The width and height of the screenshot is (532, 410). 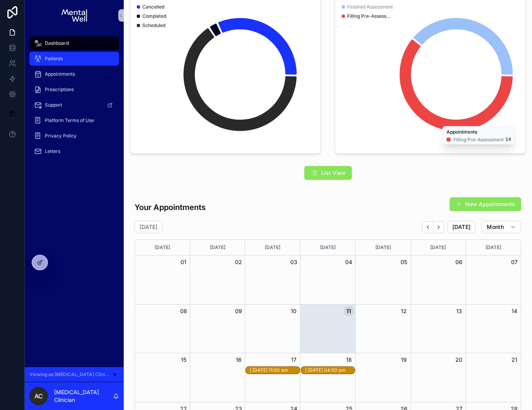 What do you see at coordinates (404, 360) in the screenshot?
I see `button: 19` at bounding box center [404, 360].